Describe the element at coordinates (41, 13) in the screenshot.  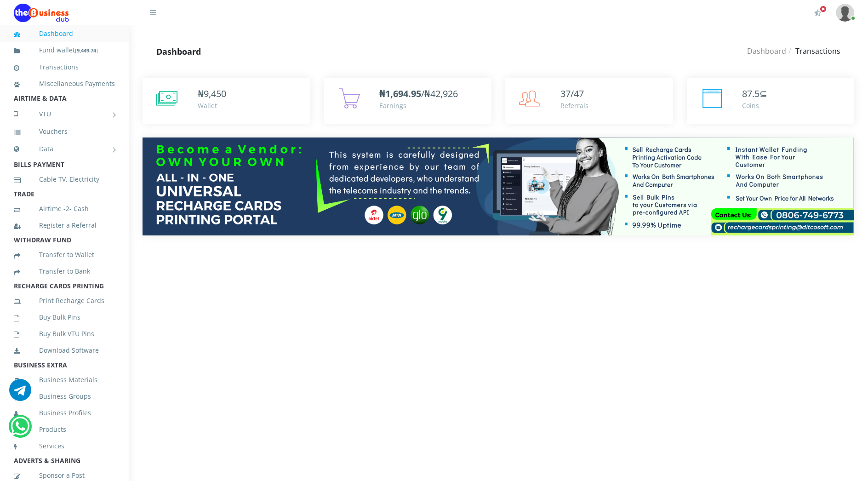
I see `img: Logo` at that location.